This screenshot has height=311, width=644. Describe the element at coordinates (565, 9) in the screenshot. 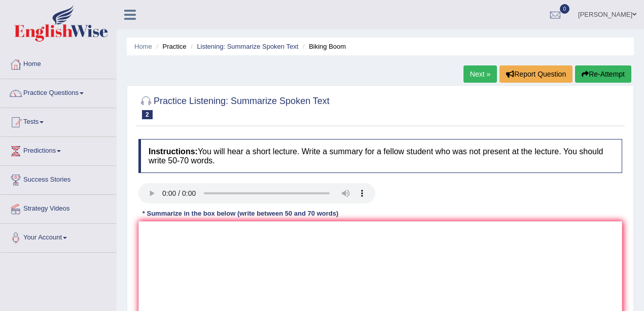

I see `span: 0` at that location.